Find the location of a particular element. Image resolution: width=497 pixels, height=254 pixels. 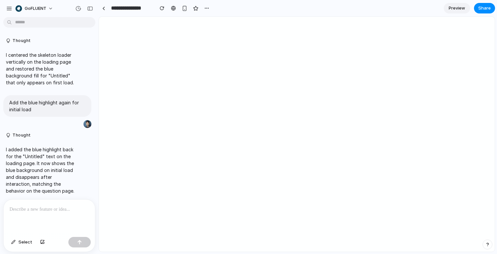

span: Select is located at coordinates (25, 242).